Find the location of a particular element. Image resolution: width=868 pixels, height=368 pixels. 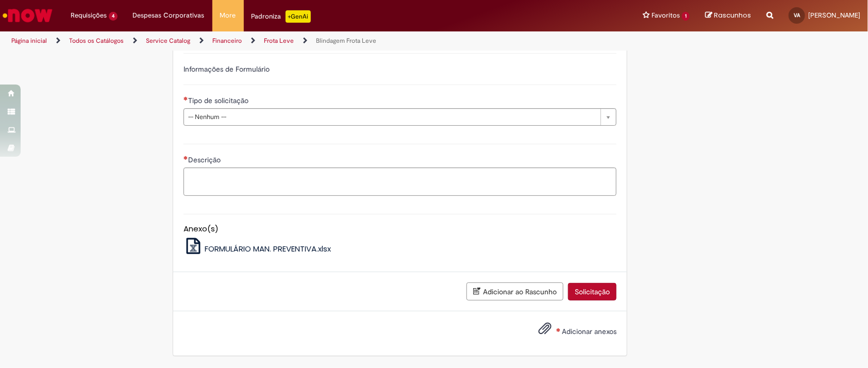

span: Tipo de solicitação is located at coordinates (219, 100).